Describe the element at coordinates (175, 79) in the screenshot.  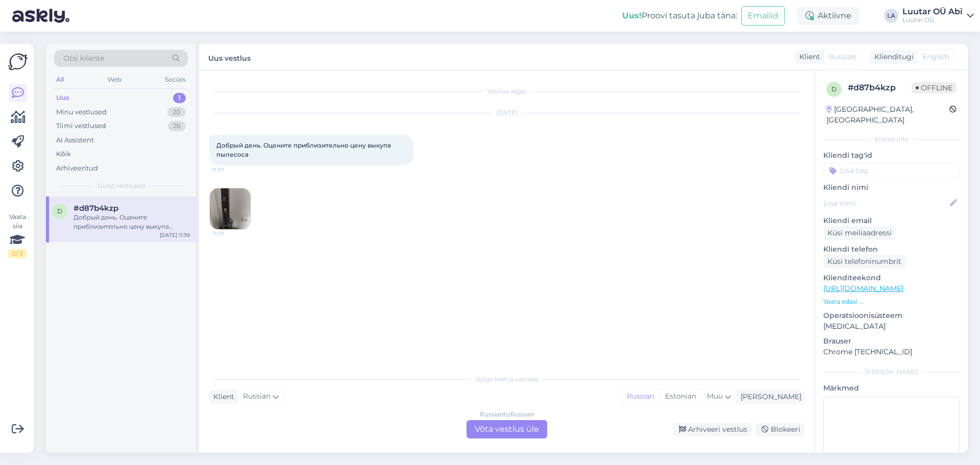
I see `div: Socials` at that location.